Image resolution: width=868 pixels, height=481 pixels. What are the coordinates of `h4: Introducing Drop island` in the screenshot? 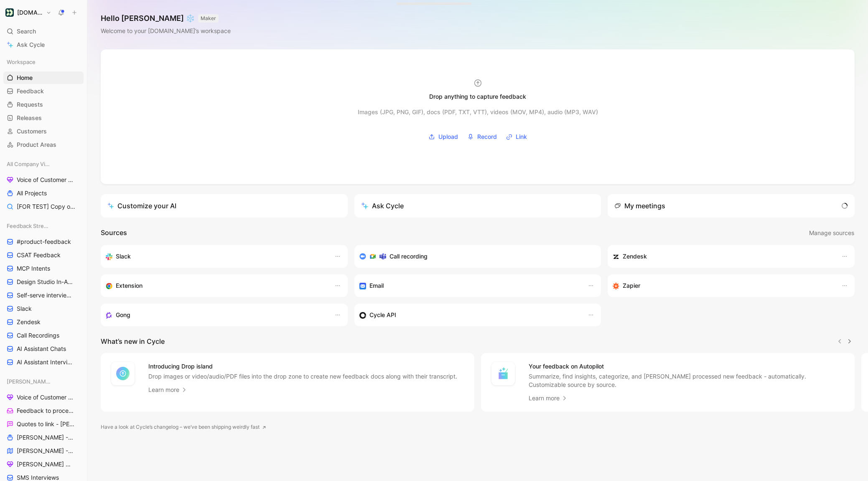 It's located at (303, 366).